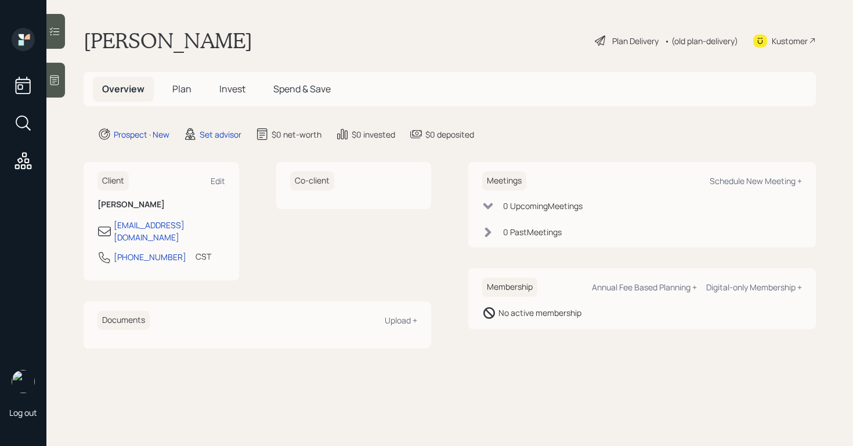 The image size is (853, 446). What do you see at coordinates (510, 287) in the screenshot?
I see `h6: Membership` at bounding box center [510, 287].